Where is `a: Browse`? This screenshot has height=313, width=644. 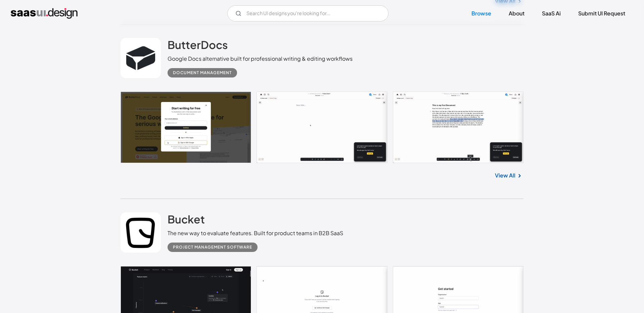 a: Browse is located at coordinates (481, 13).